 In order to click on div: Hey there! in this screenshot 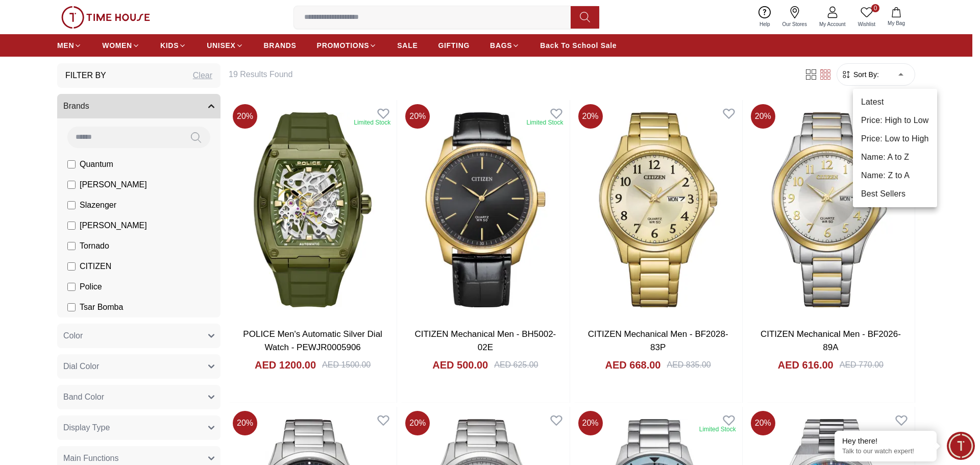, I will do `click(886, 441)`.